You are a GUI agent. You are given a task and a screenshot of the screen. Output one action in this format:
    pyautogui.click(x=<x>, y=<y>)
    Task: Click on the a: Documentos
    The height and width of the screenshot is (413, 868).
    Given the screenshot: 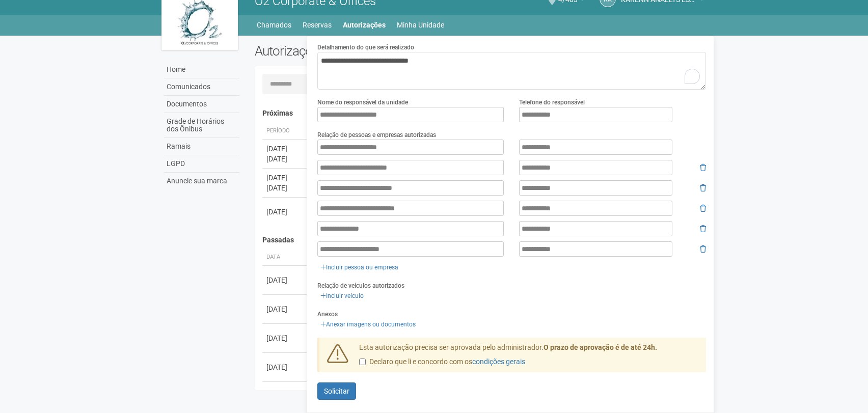 What is the action you would take?
    pyautogui.click(x=202, y=104)
    